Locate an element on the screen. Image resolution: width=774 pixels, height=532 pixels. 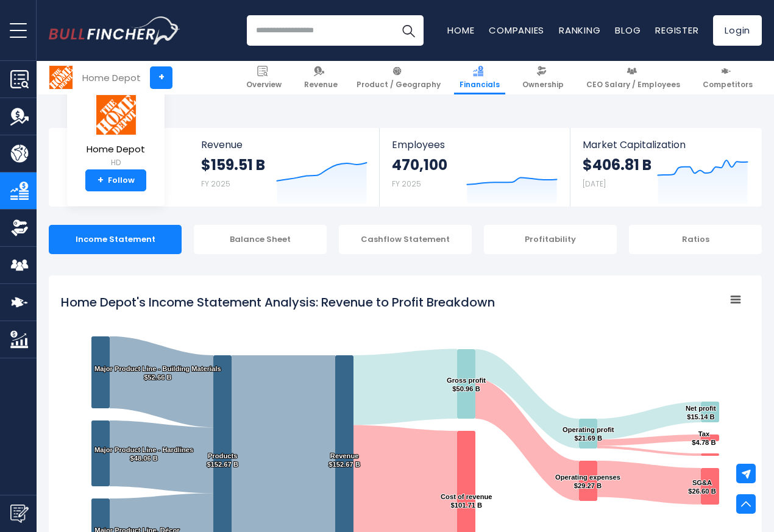
div: Ratios is located at coordinates (695, 239).